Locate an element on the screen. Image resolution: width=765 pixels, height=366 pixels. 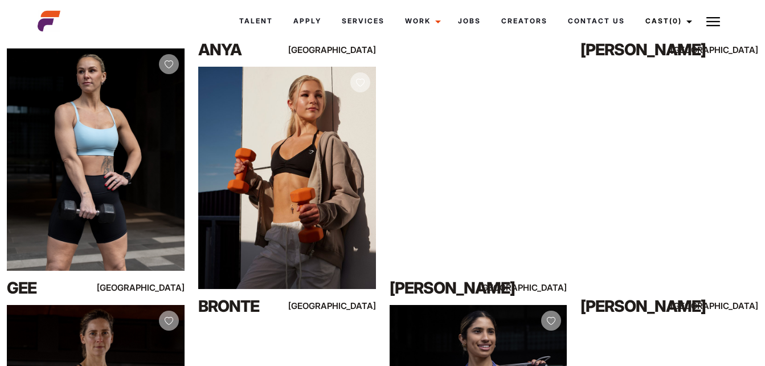
div: Bronte is located at coordinates (251, 306).